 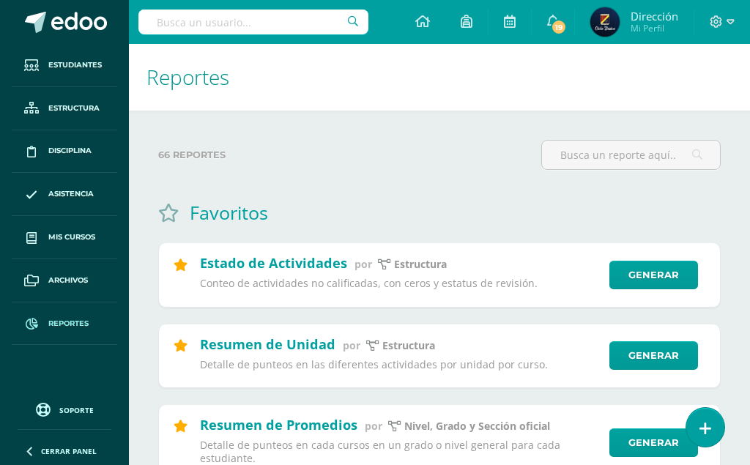 I want to click on a: Archivos, so click(x=64, y=281).